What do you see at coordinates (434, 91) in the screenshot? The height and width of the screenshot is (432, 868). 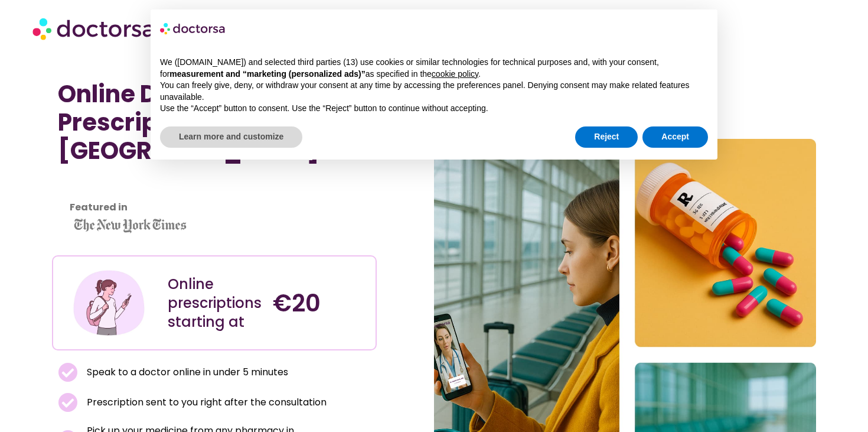 I see `p: You can freely give, deny, or withdraw your consent at any time by accessing the preferences pane...` at bounding box center [434, 91].